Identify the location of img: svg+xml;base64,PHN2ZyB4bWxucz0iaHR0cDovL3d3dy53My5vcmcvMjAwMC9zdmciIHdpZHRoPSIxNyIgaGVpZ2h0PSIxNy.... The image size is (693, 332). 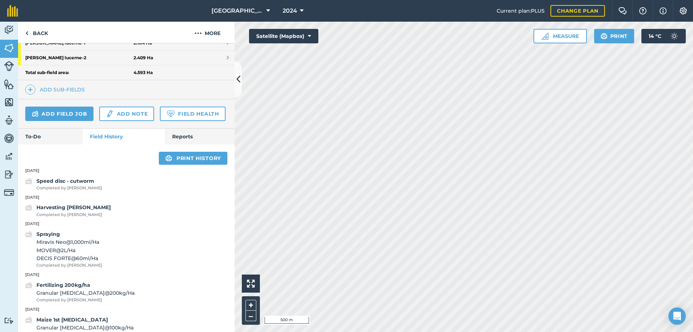
(663, 11).